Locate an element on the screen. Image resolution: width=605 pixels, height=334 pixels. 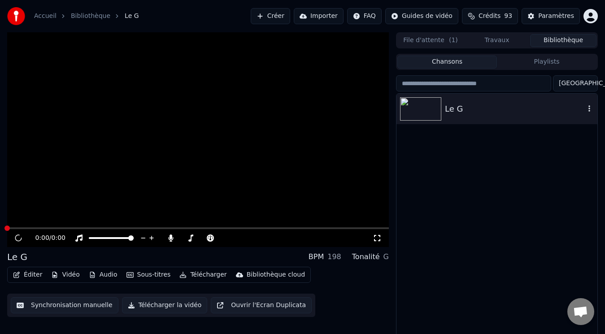
button: Synchronisation manuelle is located at coordinates (65, 305).